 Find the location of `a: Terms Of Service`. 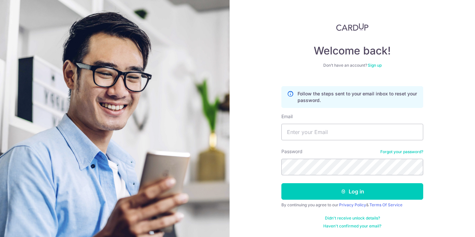

a: Terms Of Service is located at coordinates (386, 205).